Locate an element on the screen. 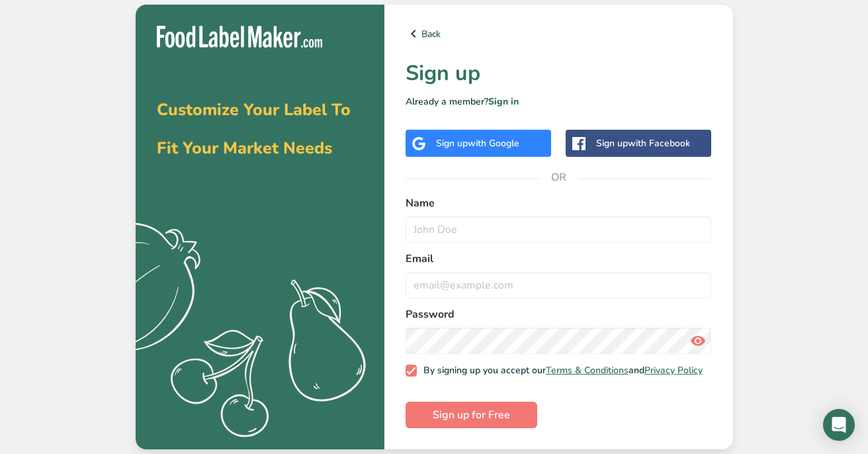 The image size is (868, 454). div: Open Intercom Messenger is located at coordinates (839, 425).